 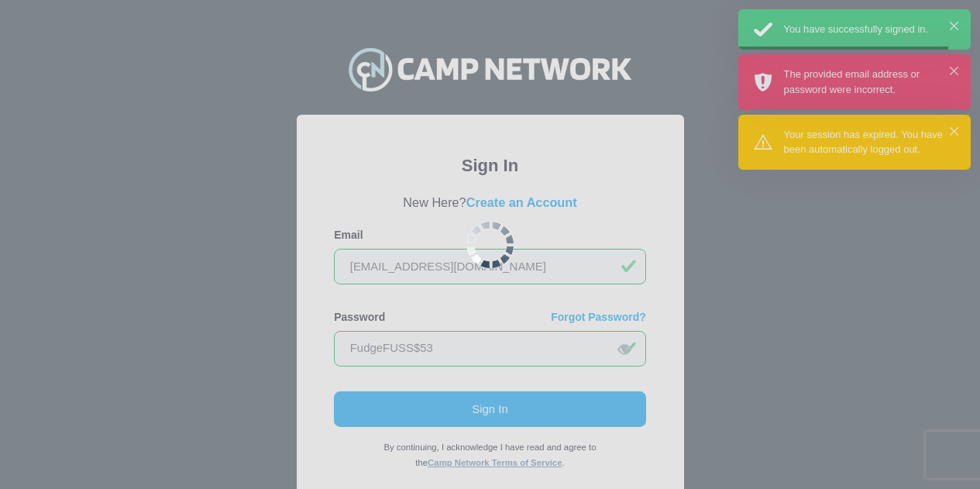 I want to click on div: Your session has expired. You have been automatically logged out., so click(x=871, y=142).